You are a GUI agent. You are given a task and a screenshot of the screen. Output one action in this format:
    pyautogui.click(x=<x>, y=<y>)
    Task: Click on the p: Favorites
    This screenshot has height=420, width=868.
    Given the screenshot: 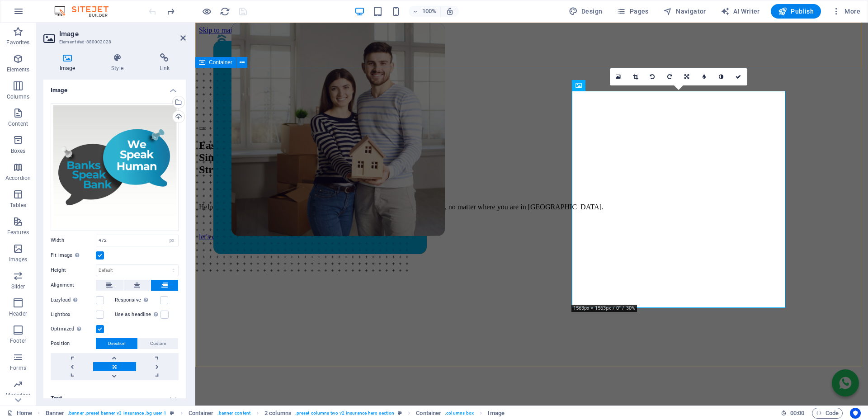 What is the action you would take?
    pyautogui.click(x=18, y=42)
    